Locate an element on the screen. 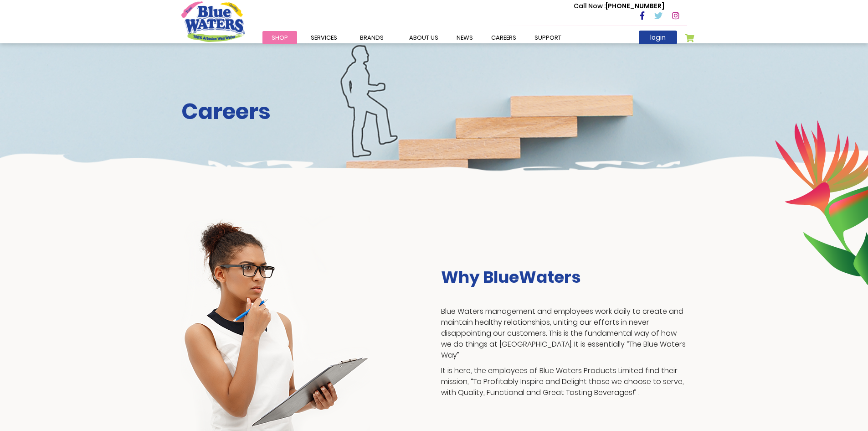 The height and width of the screenshot is (431, 868). span: Services is located at coordinates (324, 37).